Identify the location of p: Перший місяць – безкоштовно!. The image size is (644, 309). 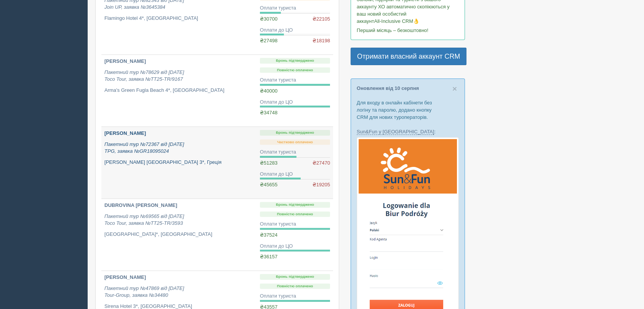
(408, 30).